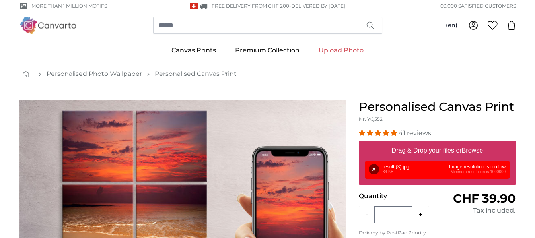 The width and height of the screenshot is (535, 238). I want to click on u: Browse, so click(472, 150).